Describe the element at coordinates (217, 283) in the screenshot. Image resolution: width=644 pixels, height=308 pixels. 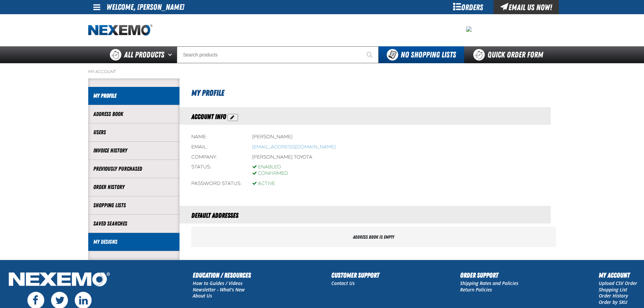
I see `a: How to Guides / Videos` at that location.